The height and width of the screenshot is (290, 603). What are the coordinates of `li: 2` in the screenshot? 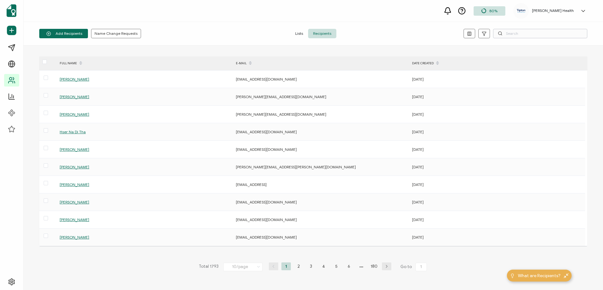 It's located at (299, 266).